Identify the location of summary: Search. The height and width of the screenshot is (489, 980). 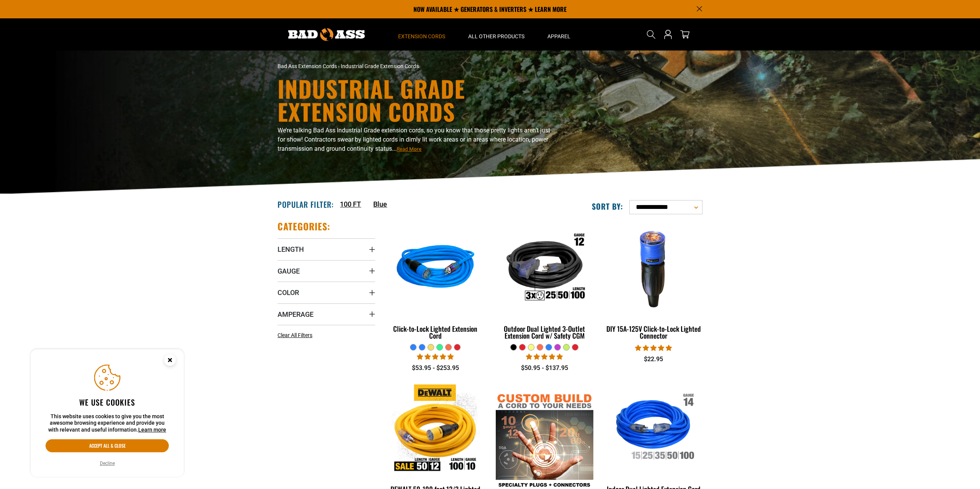
(651, 35).